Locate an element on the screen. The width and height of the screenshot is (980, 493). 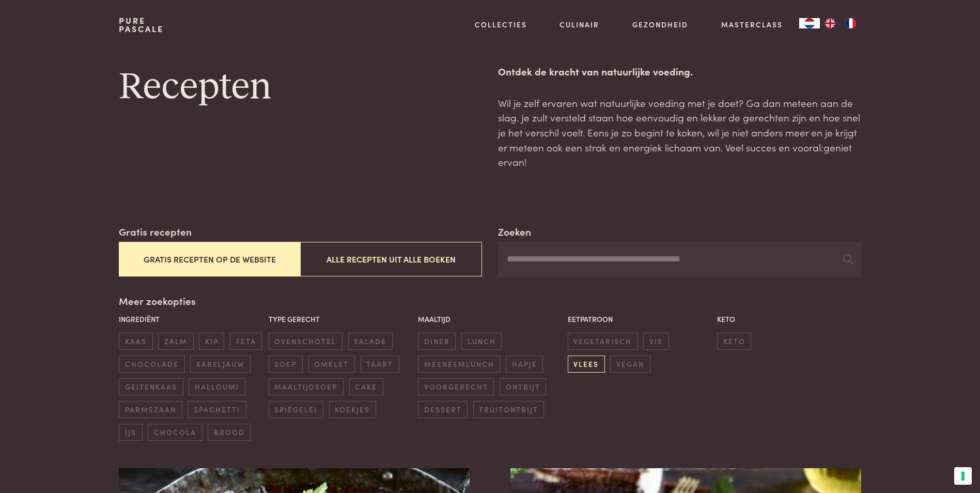
span: omelet is located at coordinates (332, 364).